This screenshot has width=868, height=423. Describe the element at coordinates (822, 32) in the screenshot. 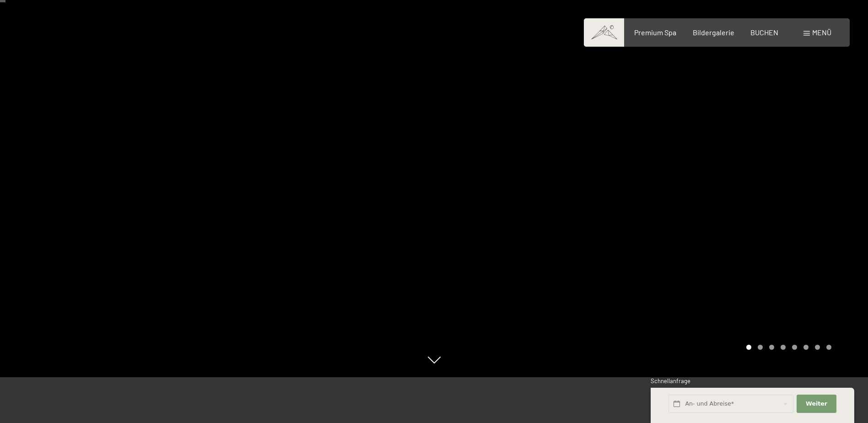

I see `span: Menü` at that location.